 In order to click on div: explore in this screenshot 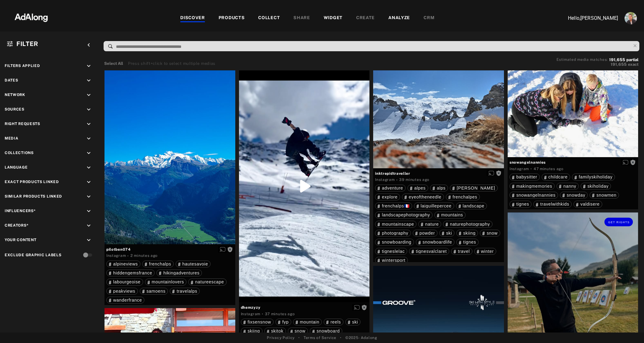, I will do `click(387, 197)`.